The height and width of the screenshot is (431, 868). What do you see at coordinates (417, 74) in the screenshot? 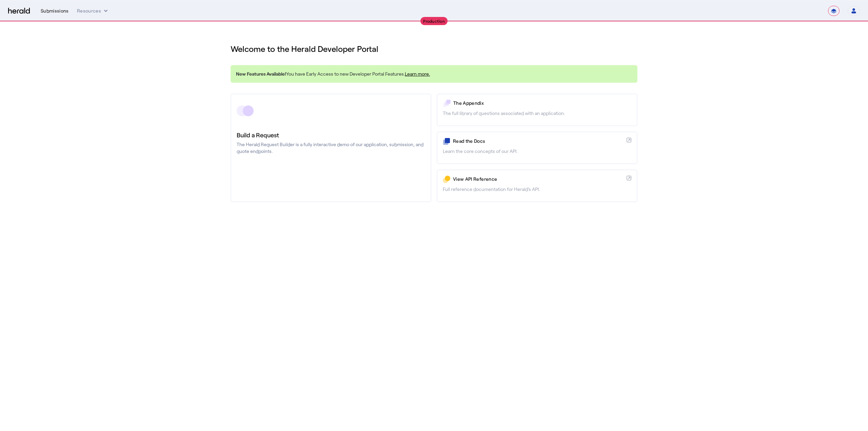
I see `a: Learn more.` at bounding box center [417, 74].